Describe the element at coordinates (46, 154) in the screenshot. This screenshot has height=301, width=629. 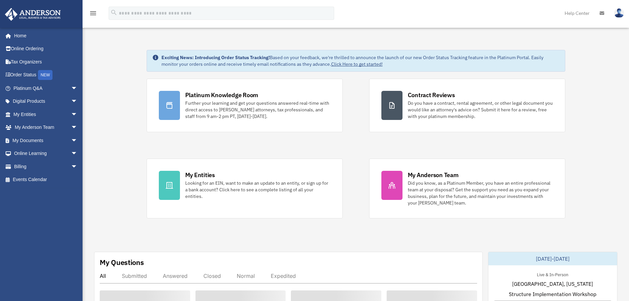
I see `a: Online Learningarrow_drop_down` at that location.